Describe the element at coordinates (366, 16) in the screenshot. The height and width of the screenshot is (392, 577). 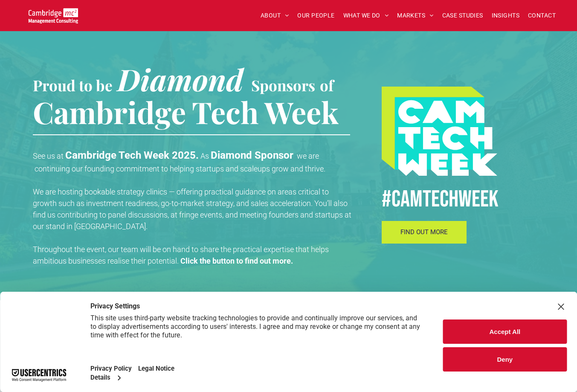
I see `a: WHAT WE DO` at that location.